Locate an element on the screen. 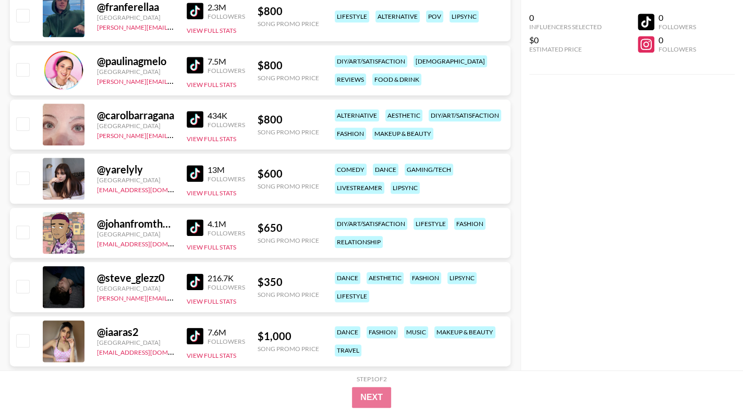  div: Step 1 of 2 is located at coordinates (372, 379).